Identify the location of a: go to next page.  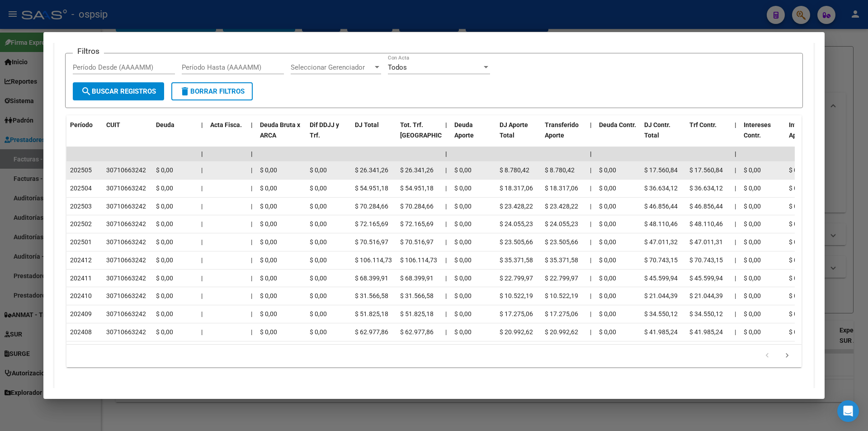
(787, 355).